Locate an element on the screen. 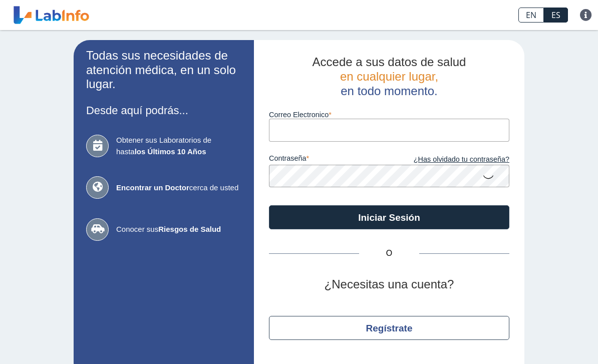 The image size is (598, 364). h3: Desde aquí podrás... is located at coordinates (164, 110).